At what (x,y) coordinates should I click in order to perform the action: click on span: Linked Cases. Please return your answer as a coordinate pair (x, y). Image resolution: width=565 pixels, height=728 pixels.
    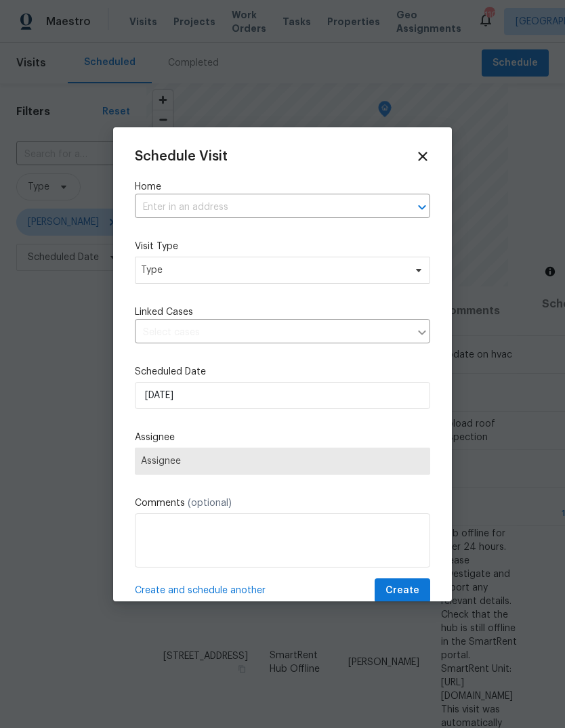
    Looking at the image, I should click on (164, 312).